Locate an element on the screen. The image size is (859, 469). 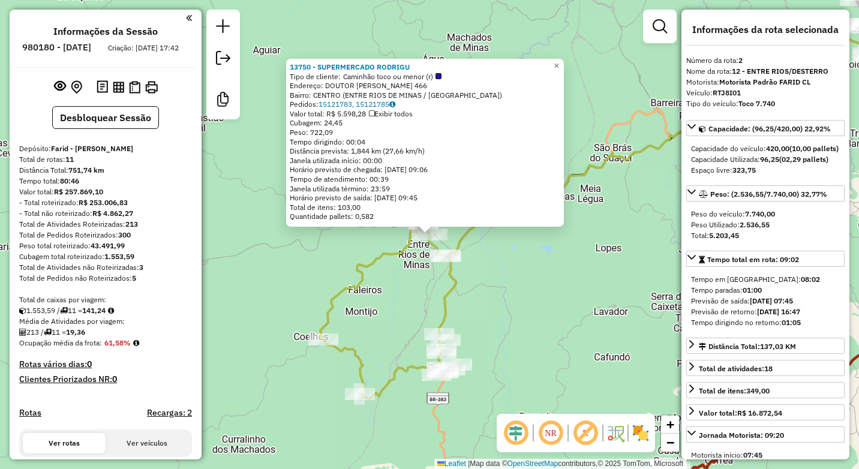
button: Imprimir Rotas is located at coordinates (151, 87).